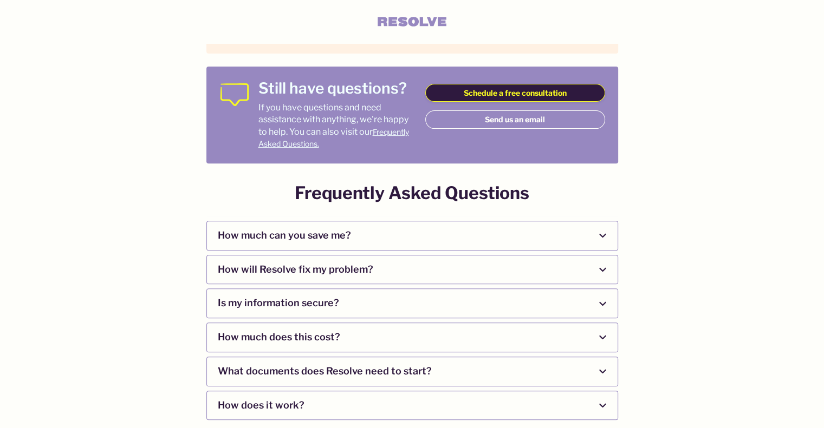 Image resolution: width=824 pixels, height=428 pixels. I want to click on button: Schedule a free consultation, so click(515, 93).